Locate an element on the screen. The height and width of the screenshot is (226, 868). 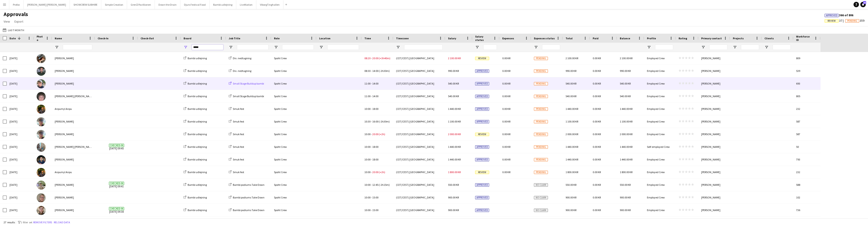
span: 990.00 KR is located at coordinates (571, 71).